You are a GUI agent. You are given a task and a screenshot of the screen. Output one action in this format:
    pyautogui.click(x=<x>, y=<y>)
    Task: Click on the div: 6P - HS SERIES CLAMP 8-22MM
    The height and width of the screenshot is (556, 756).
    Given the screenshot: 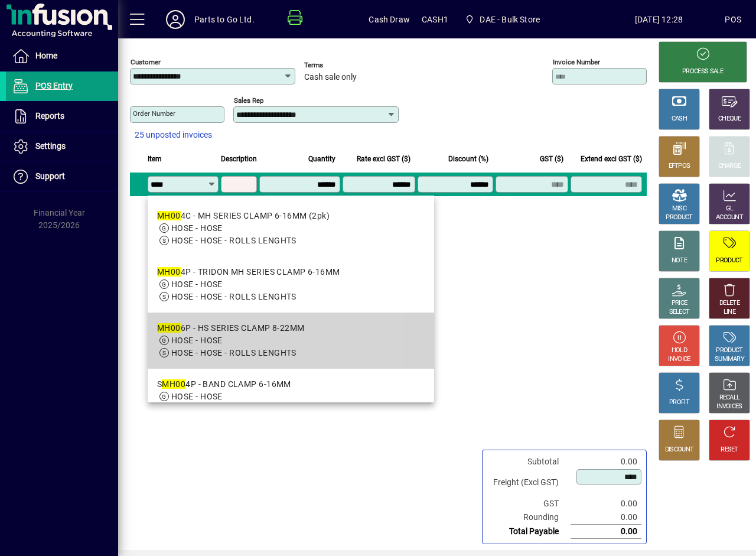 What is the action you would take?
    pyautogui.click(x=231, y=328)
    